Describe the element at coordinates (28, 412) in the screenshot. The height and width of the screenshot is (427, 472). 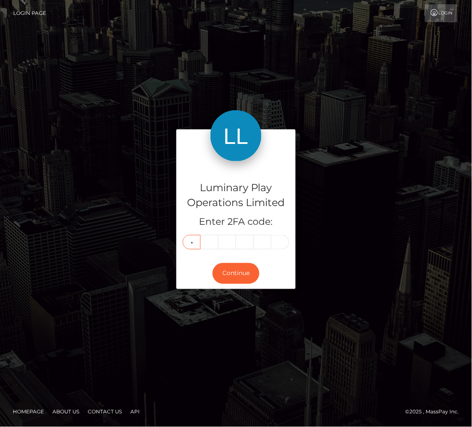
I see `a: Homepage` at that location.